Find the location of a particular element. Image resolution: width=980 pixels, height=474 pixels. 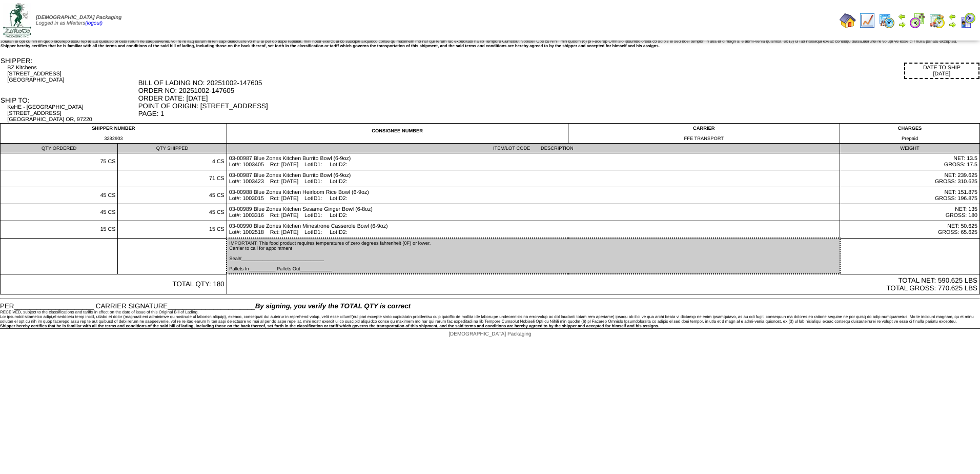

td: NET: 135 GROSS: 180 is located at coordinates (909, 212).